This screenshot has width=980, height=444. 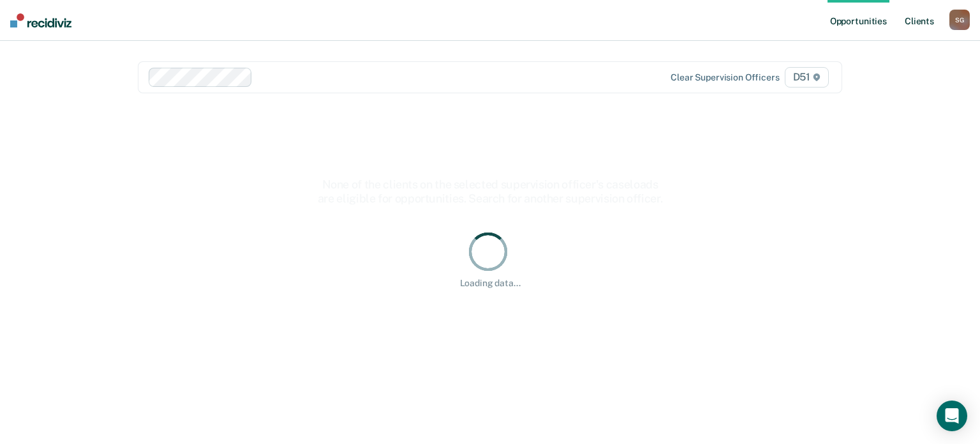 I want to click on button: SG, so click(x=960, y=20).